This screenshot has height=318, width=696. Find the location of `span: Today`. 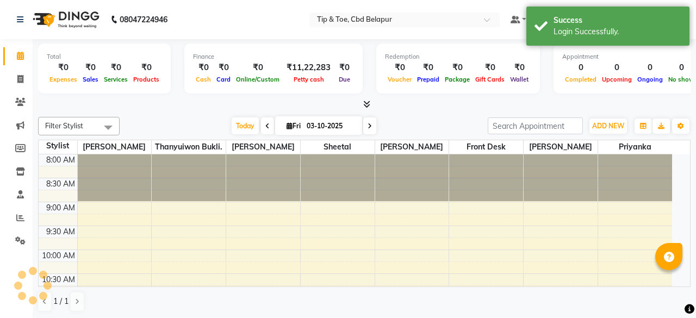

span: Today is located at coordinates (245, 126).